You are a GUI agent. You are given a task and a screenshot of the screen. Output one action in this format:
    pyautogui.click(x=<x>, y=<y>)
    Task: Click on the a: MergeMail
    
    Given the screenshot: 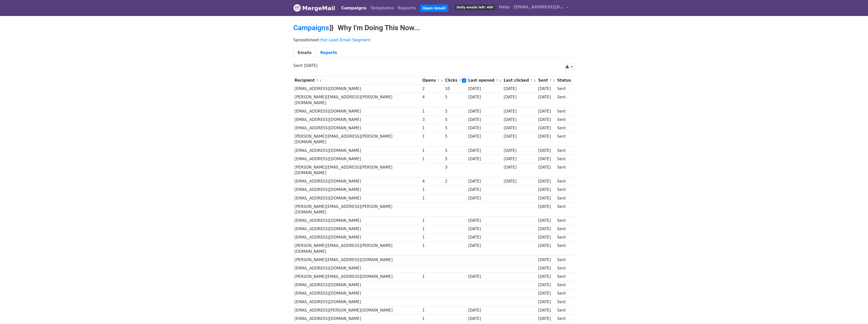 What is the action you would take?
    pyautogui.click(x=314, y=8)
    